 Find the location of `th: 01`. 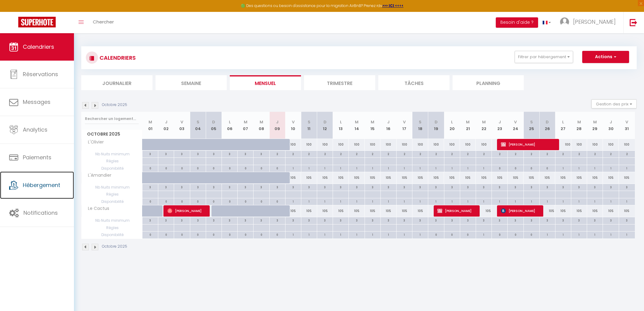

th: 01 is located at coordinates (150, 125).